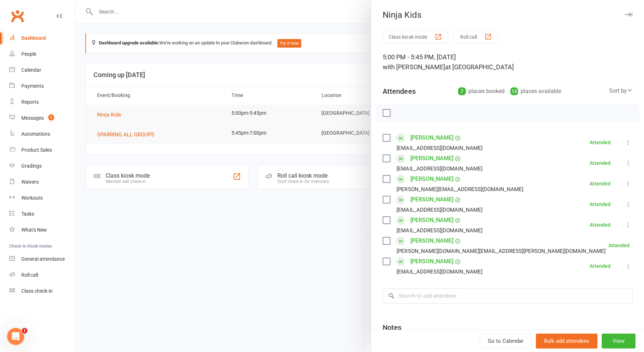 The width and height of the screenshot is (644, 352). I want to click on div: Roll call, so click(30, 275).